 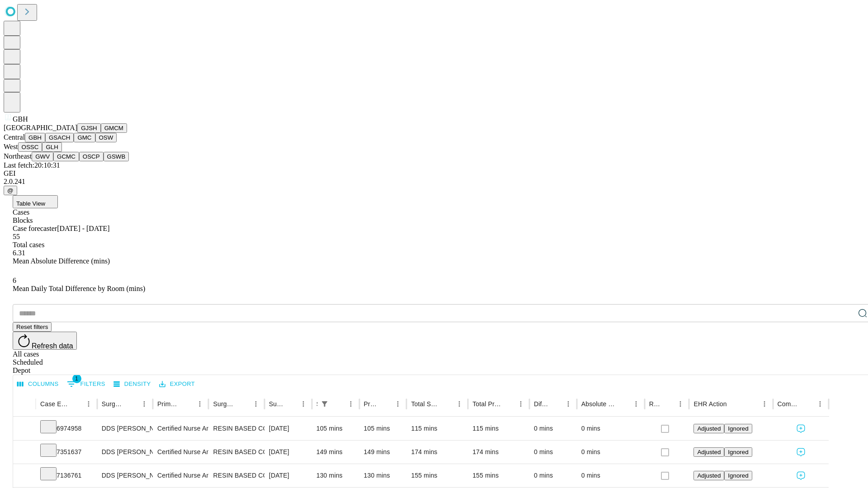 I want to click on span: Reset filters, so click(x=32, y=327).